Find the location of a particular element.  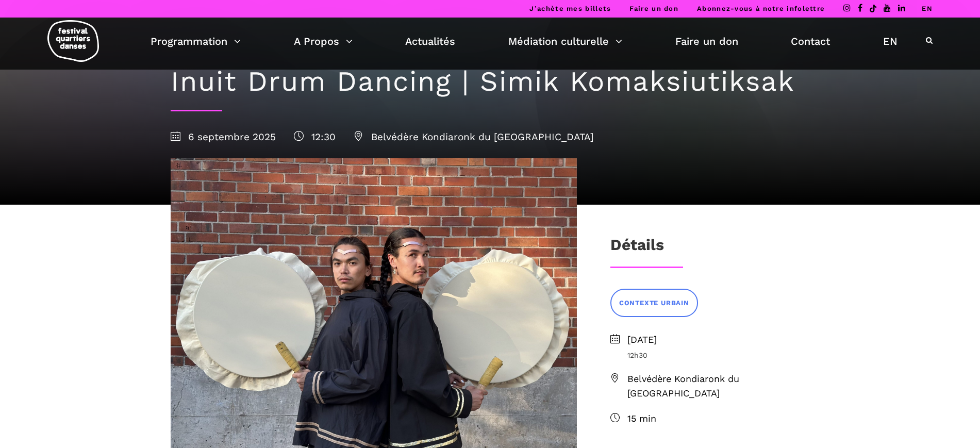

a: J’achète mes billets is located at coordinates (570, 8).